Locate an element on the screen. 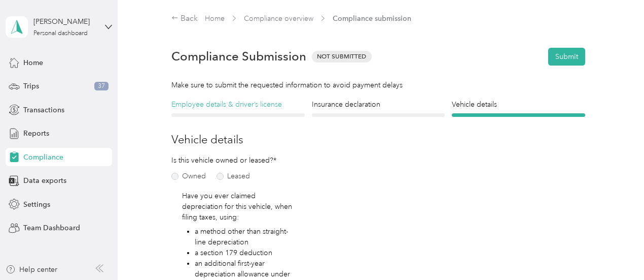 This screenshot has width=644, height=280. h3: Vehicle details is located at coordinates (378, 139).